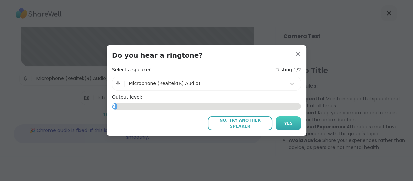  What do you see at coordinates (289, 70) in the screenshot?
I see `h4: Testing 1/2` at bounding box center [289, 70].